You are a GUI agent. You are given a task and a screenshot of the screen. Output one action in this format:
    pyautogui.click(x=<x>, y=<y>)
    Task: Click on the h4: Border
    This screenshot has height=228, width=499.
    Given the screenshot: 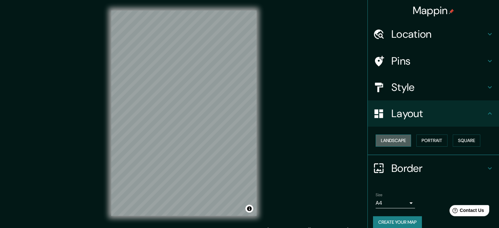 What is the action you would take?
    pyautogui.click(x=439, y=168)
    